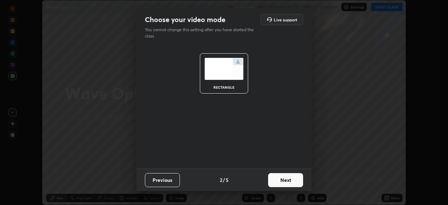 The image size is (448, 205). Describe the element at coordinates (221, 180) in the screenshot. I see `h4: 2` at that location.